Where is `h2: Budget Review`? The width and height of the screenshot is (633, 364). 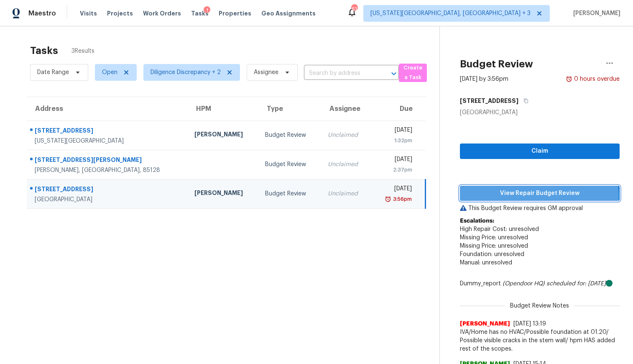 h2: Budget Review is located at coordinates (496, 64).